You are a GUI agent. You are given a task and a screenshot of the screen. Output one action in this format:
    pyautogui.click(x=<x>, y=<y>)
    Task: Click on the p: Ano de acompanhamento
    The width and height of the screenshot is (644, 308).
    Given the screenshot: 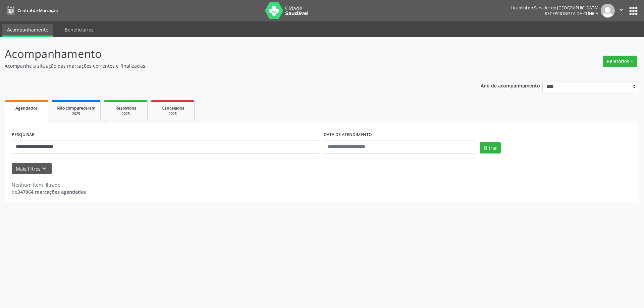 What is the action you would take?
    pyautogui.click(x=510, y=85)
    